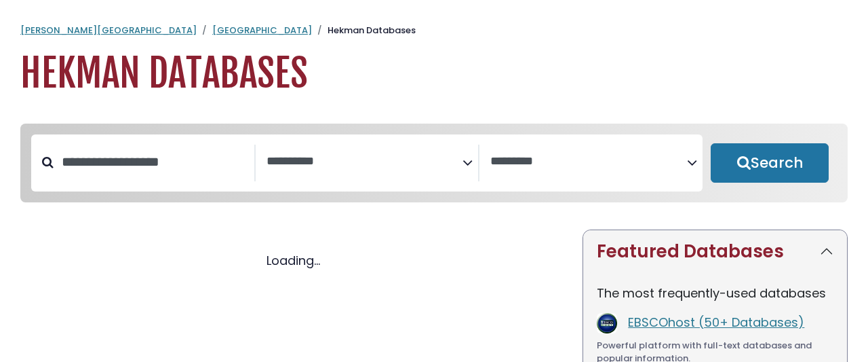  Describe the element at coordinates (434, 163) in the screenshot. I see `nav: Search filters` at that location.